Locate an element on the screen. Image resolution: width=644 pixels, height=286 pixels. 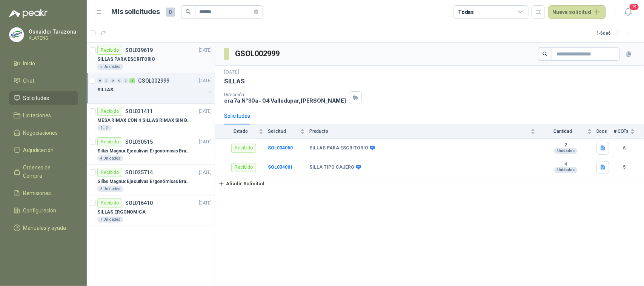
p: SOL030515 is located at coordinates (139, 142).